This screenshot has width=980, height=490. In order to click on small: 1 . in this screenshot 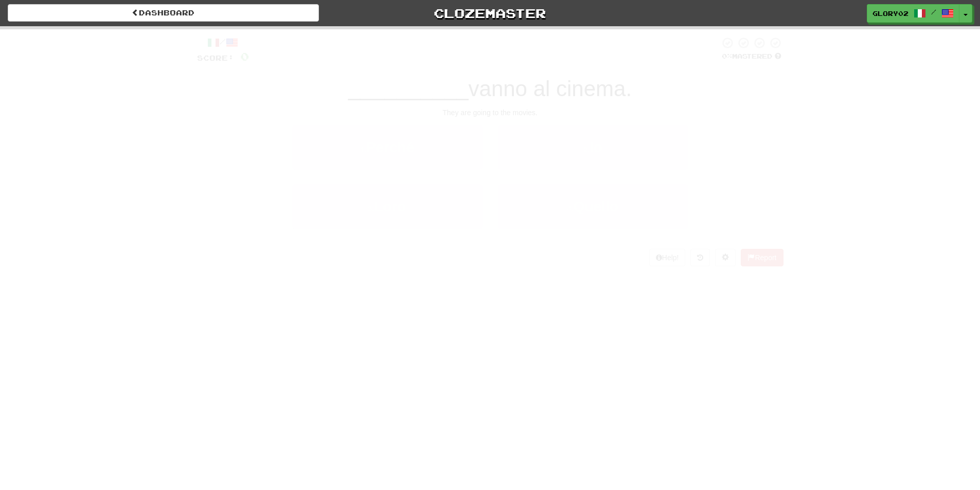, I will do `click(363, 150)`.